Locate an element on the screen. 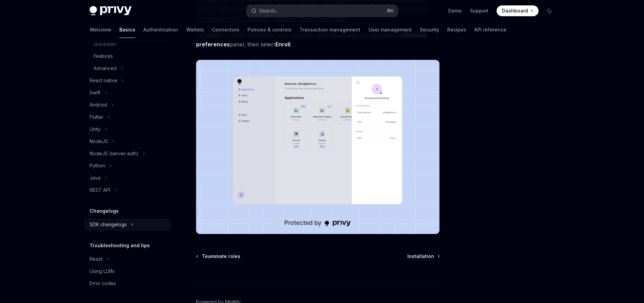 Image resolution: width=644 pixels, height=303 pixels. a: Installation is located at coordinates (423, 256).